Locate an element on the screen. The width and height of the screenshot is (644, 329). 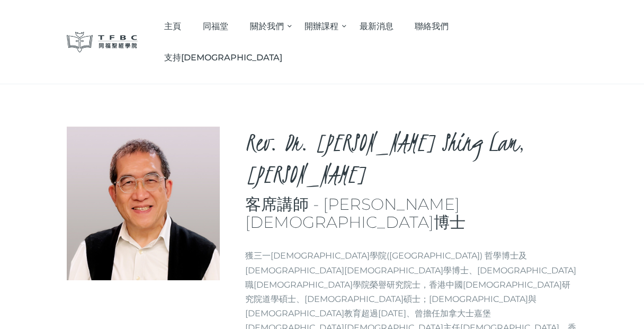
a: 同福堂 is located at coordinates (215, 26).